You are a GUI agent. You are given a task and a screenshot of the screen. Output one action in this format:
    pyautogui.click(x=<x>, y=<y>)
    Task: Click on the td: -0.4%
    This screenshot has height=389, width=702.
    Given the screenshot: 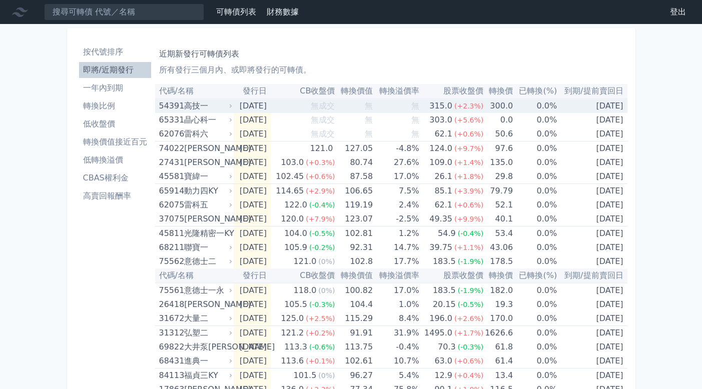 What is the action you would take?
    pyautogui.click(x=396, y=347)
    